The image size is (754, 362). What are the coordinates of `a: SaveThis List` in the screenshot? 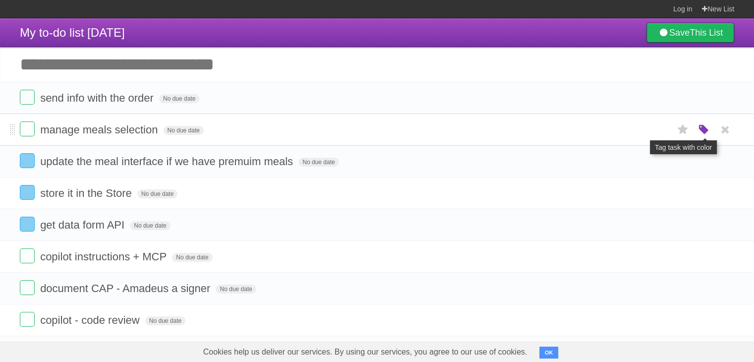 It's located at (690, 33).